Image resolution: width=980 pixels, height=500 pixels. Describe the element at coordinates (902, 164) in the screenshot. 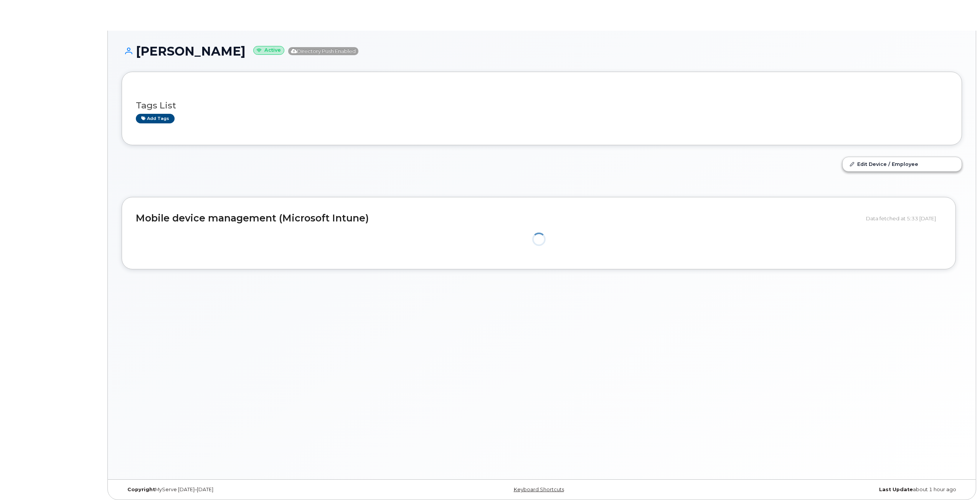

I see `a: Edit Device / Employee` at that location.